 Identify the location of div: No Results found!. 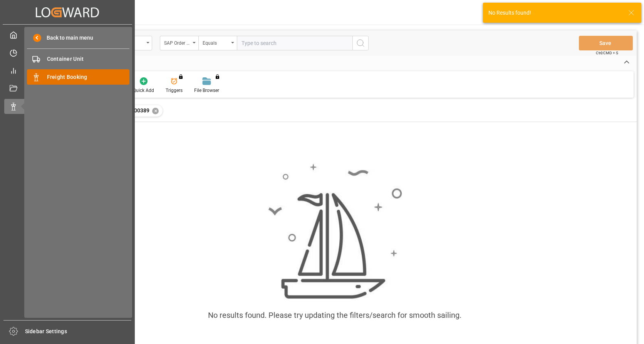
(555, 13).